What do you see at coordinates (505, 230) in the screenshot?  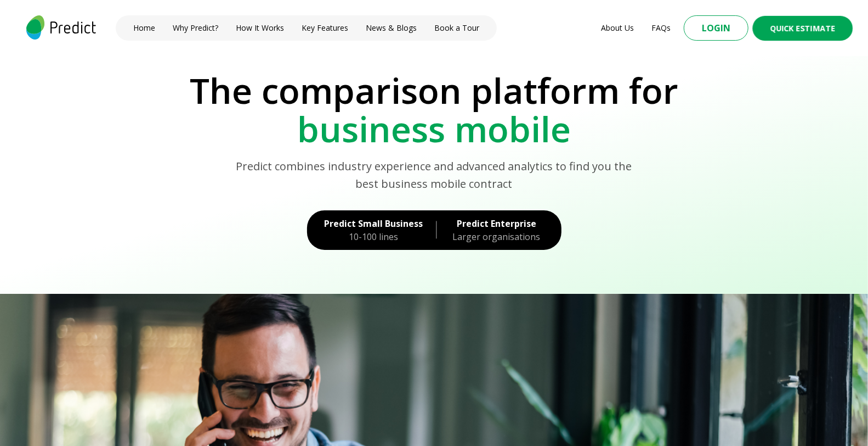 I see `a: Predict EnterpriseLarger organisations` at bounding box center [505, 230].